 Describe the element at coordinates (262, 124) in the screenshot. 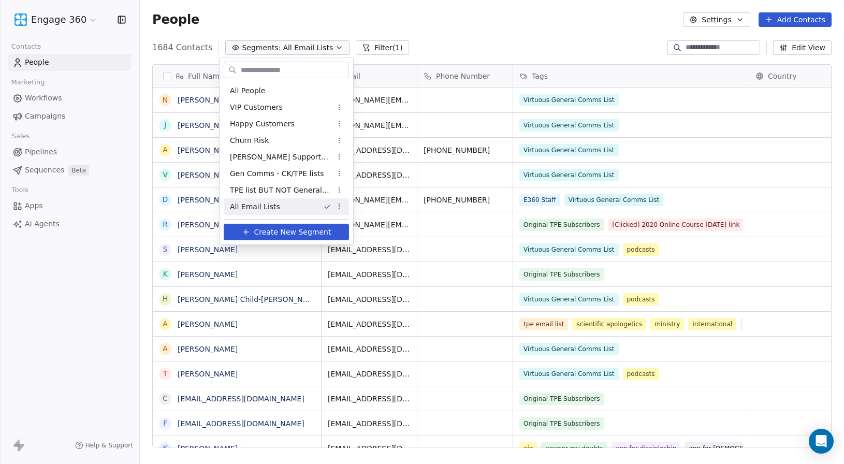

I see `span: Happy Customers` at that location.